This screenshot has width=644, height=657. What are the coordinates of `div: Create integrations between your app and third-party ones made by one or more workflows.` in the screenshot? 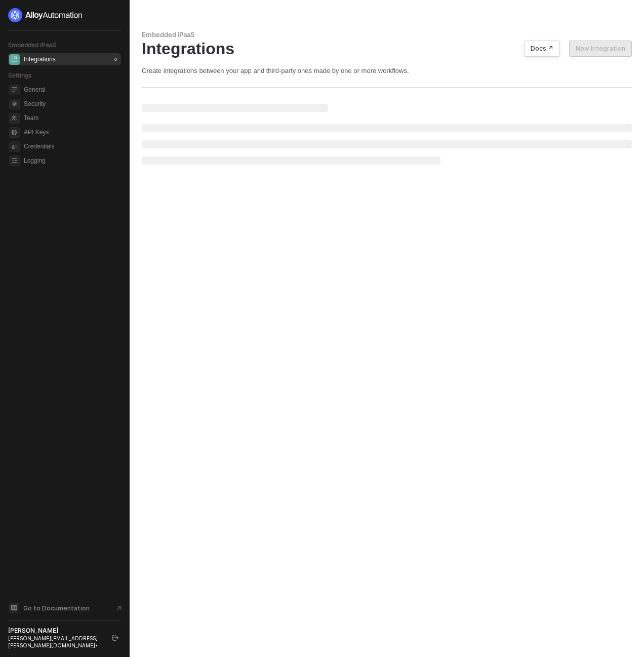 It's located at (387, 71).